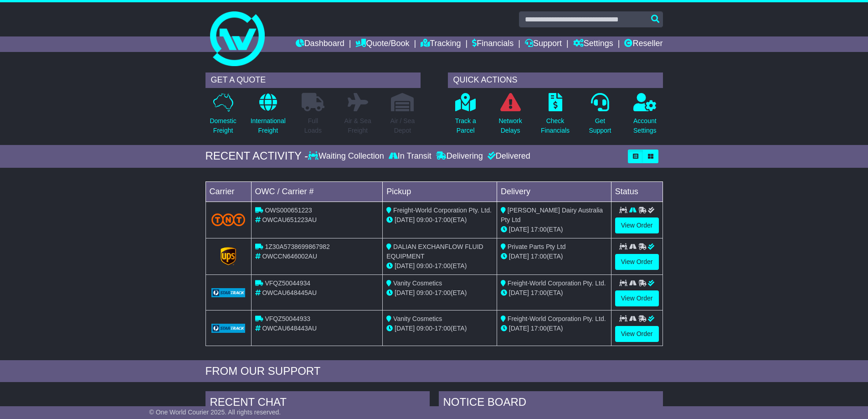  Describe the element at coordinates (508, 157) in the screenshot. I see `div: Delivered` at that location.